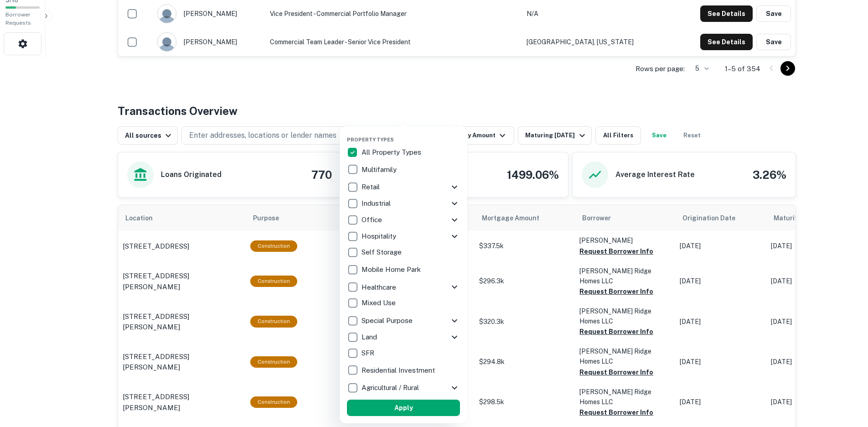 Image resolution: width=868 pixels, height=427 pixels. Describe the element at coordinates (399, 370) in the screenshot. I see `p: Residential Investment` at that location.